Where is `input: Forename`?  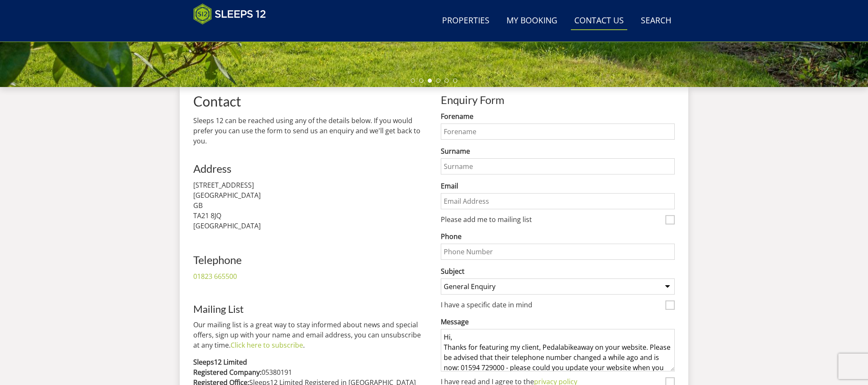 input: Forename is located at coordinates (558, 131).